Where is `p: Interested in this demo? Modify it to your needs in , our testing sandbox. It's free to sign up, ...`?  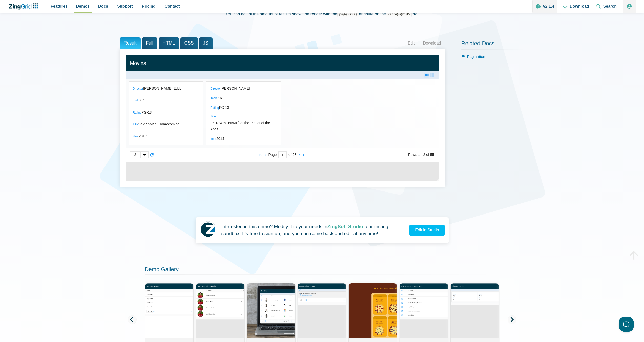 p: Interested in this demo? Modify it to your needs in , our testing sandbox. It's free to sign up, ... is located at coordinates (314, 230).